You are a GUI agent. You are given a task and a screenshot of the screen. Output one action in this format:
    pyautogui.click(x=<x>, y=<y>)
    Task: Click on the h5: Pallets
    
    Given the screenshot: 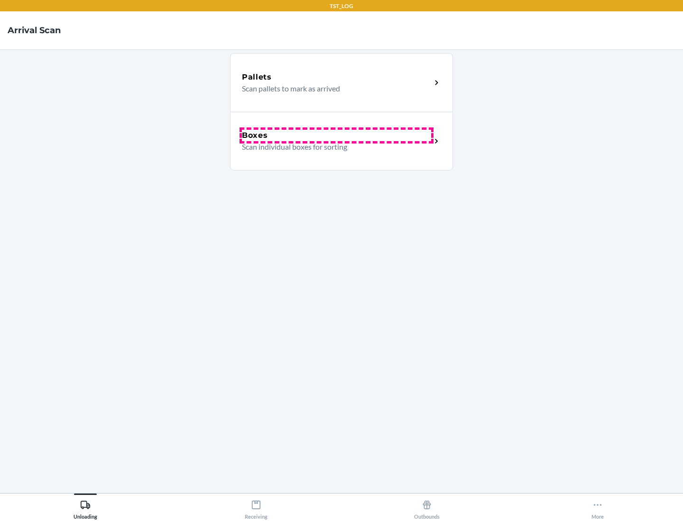 What is the action you would take?
    pyautogui.click(x=256, y=77)
    